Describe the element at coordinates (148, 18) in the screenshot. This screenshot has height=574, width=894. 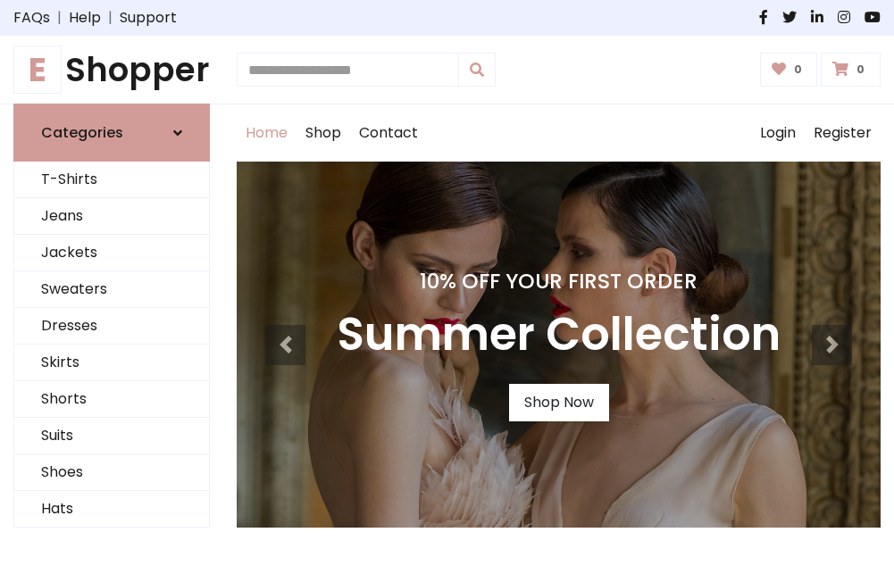
I see `a: Support` at that location.